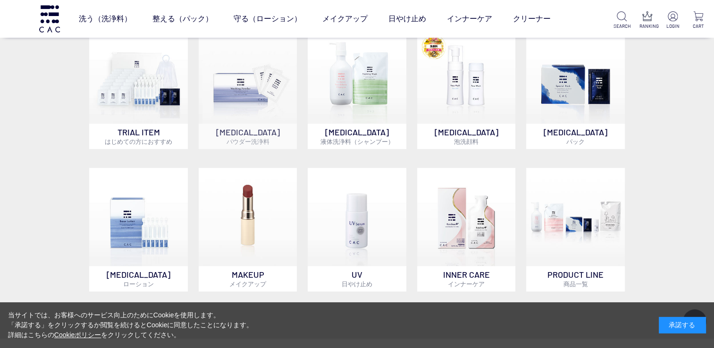  Describe the element at coordinates (682, 325) in the screenshot. I see `div: 承諾する` at that location.